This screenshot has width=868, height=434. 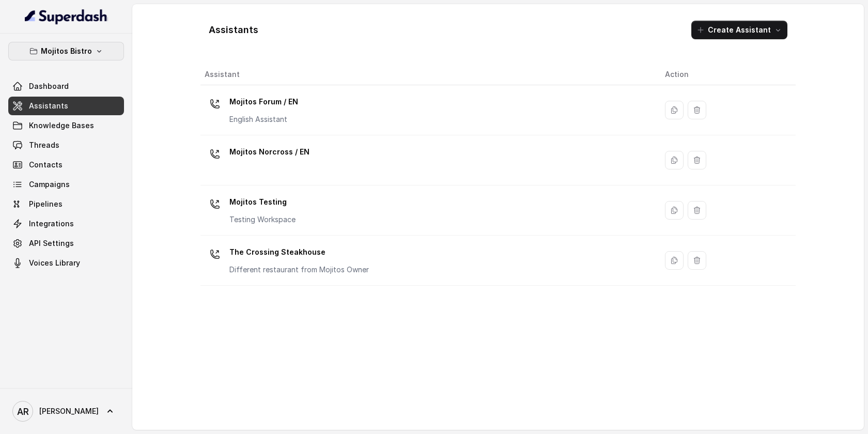 I want to click on span: Pipelines, so click(x=46, y=204).